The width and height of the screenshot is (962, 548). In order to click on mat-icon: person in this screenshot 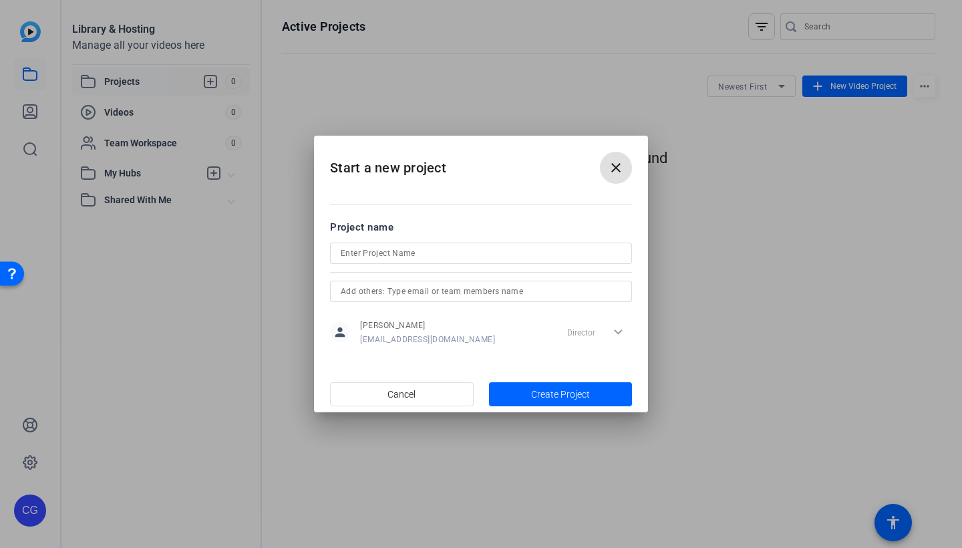, I will do `click(340, 332)`.